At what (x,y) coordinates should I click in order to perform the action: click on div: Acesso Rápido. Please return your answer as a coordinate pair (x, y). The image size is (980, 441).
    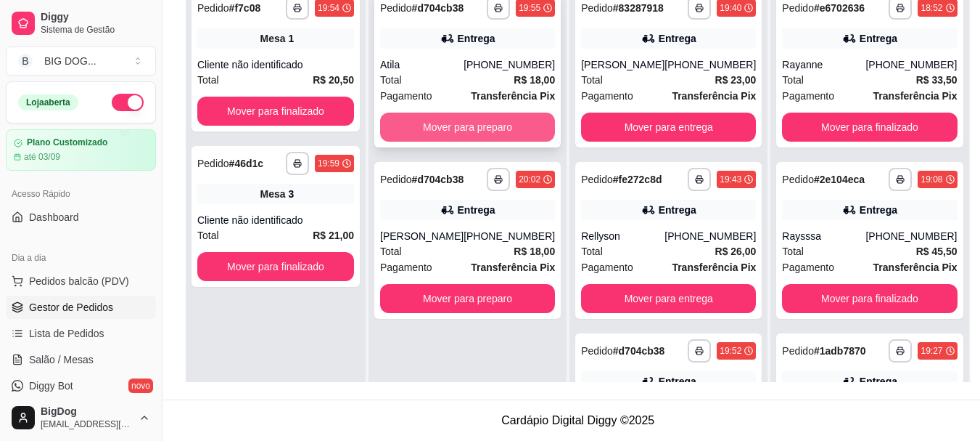
    Looking at the image, I should click on (81, 194).